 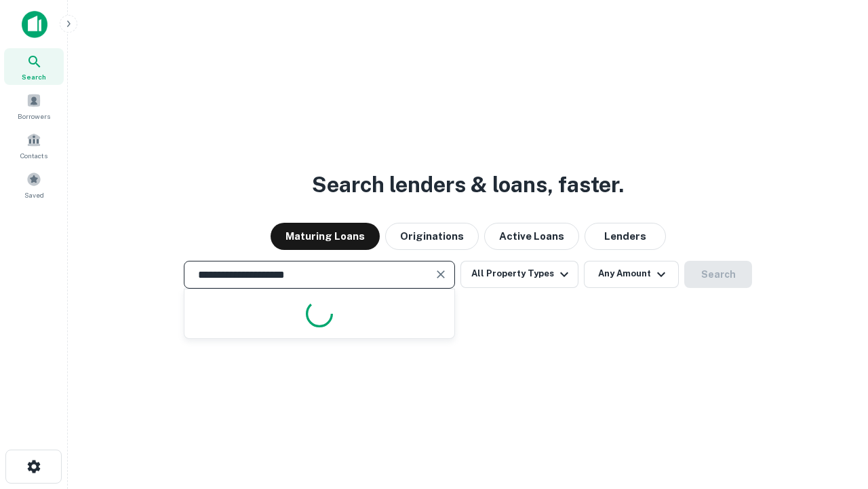 I want to click on a: Contacts, so click(x=34, y=146).